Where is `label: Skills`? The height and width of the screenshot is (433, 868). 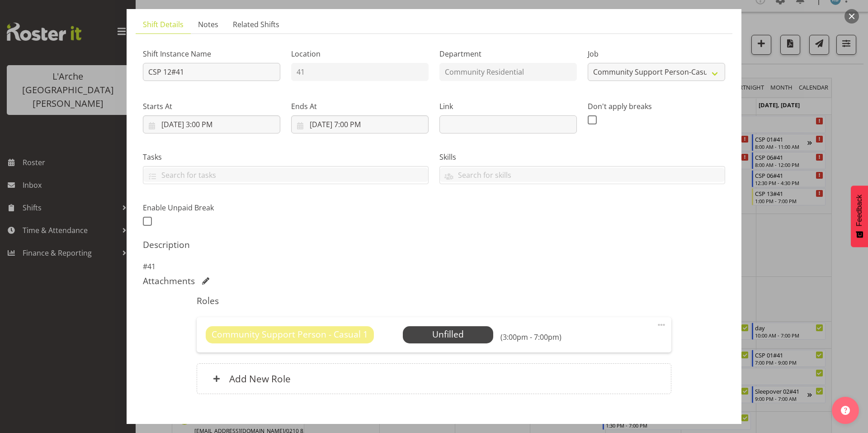 label: Skills is located at coordinates (582, 157).